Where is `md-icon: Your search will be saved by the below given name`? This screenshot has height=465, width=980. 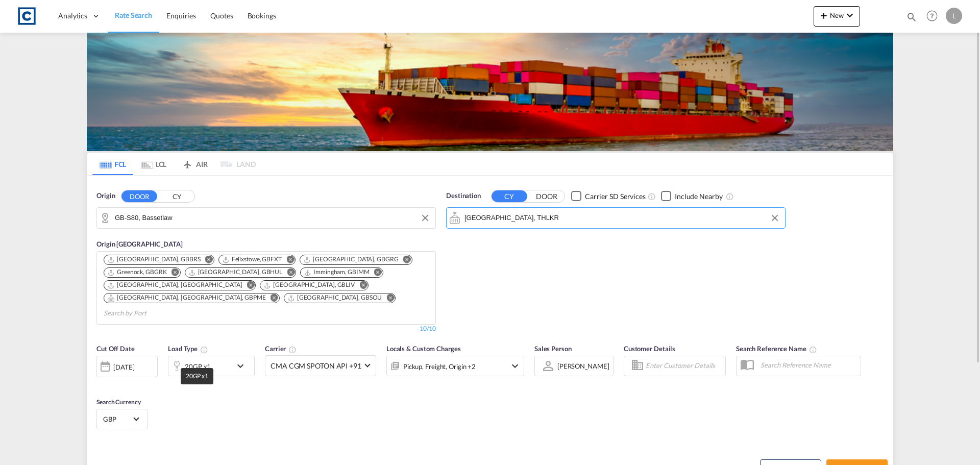
md-icon: Your search will be saved by the below given name is located at coordinates (813, 350).